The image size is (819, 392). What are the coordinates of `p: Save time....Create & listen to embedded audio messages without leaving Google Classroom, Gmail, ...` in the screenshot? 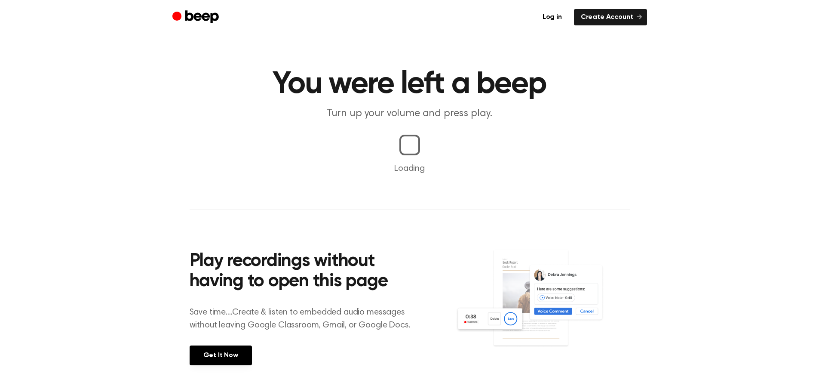 It's located at (305, 319).